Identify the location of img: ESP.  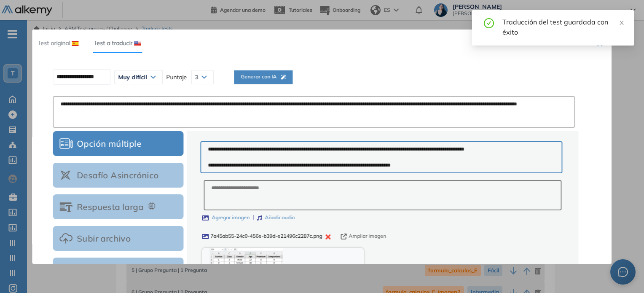
(75, 44).